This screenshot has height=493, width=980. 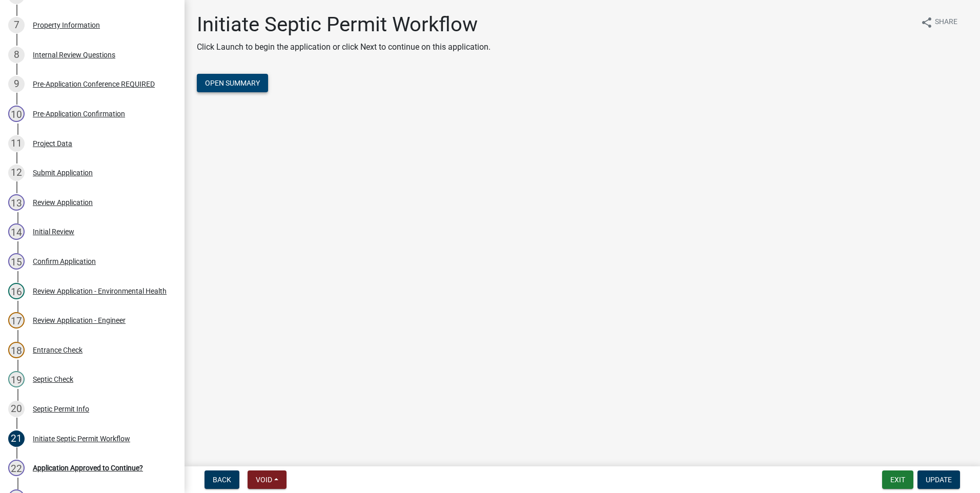 What do you see at coordinates (88, 468) in the screenshot?
I see `div: Application Approved to Continue?` at bounding box center [88, 468].